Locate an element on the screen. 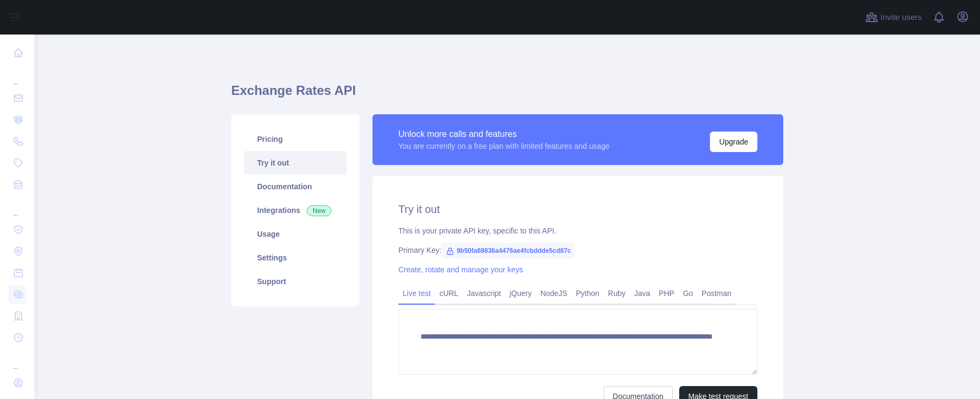 This screenshot has width=980, height=399. span: Invite users is located at coordinates (901, 17).